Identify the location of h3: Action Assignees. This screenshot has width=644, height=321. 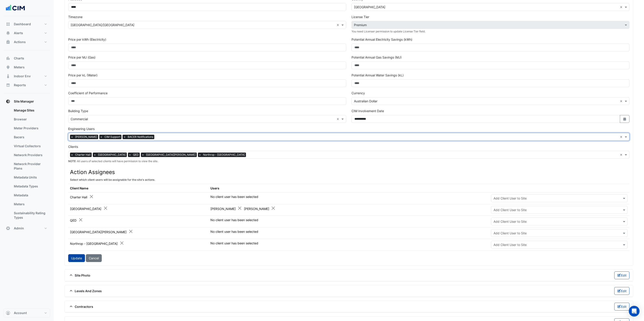
(349, 172).